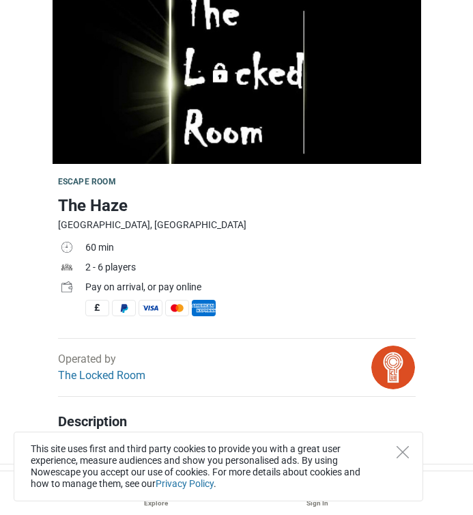 The height and width of the screenshot is (515, 473). Describe the element at coordinates (250, 287) in the screenshot. I see `div: Pay on arrival, or pay online` at that location.